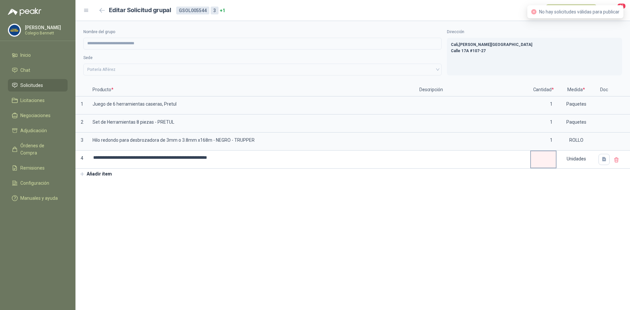 The image size is (630, 310). I want to click on span: 13, so click(622, 6).